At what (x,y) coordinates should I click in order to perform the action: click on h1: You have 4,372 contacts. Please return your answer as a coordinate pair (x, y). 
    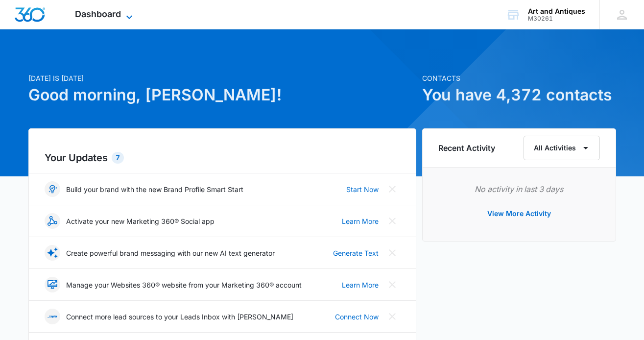
    Looking at the image, I should click on (519, 95).